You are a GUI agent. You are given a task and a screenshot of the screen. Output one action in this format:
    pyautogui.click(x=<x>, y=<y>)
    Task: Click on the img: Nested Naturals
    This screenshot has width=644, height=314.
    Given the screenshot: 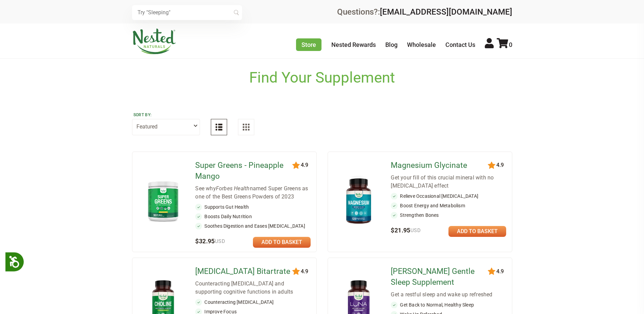 What is the action you would take?
    pyautogui.click(x=154, y=42)
    